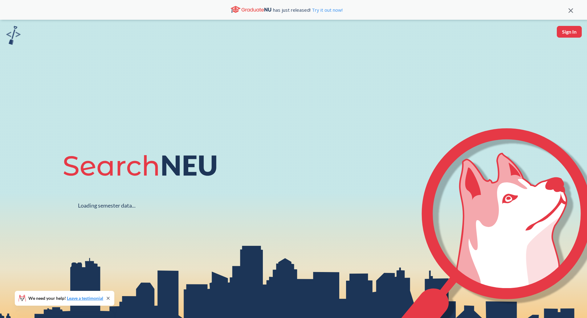 This screenshot has width=587, height=318. Describe the element at coordinates (107, 205) in the screenshot. I see `div: Loading semester data...` at that location.